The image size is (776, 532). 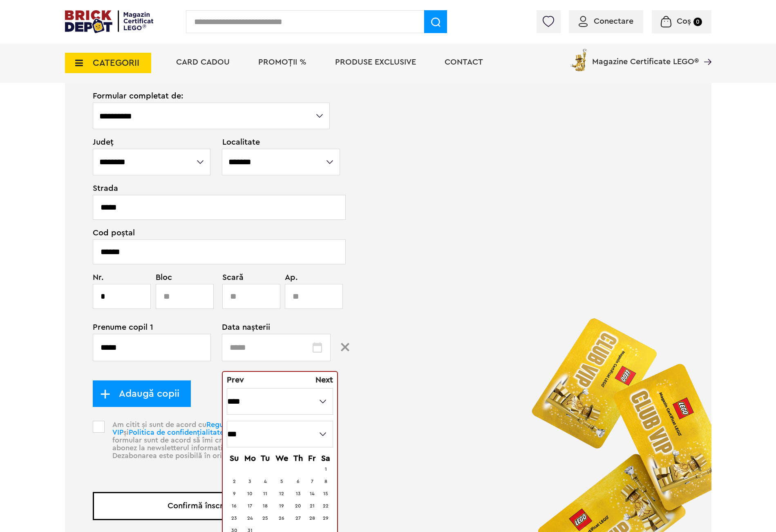 I want to click on a: 15, so click(x=326, y=493).